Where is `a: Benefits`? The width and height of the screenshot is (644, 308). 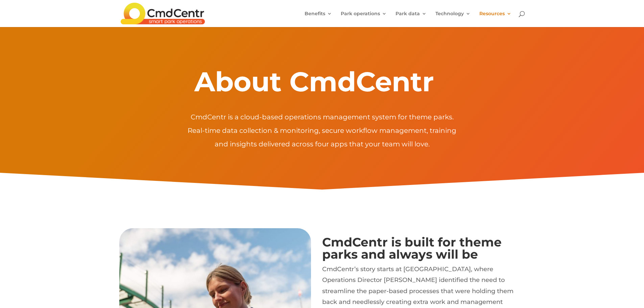 a: Benefits is located at coordinates (318, 19).